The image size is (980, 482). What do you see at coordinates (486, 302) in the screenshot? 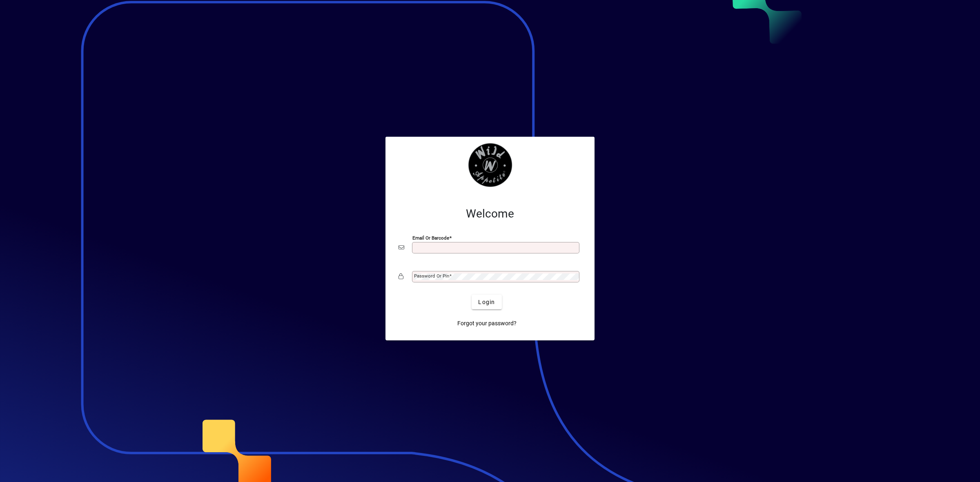
I see `span: Login` at bounding box center [486, 302].